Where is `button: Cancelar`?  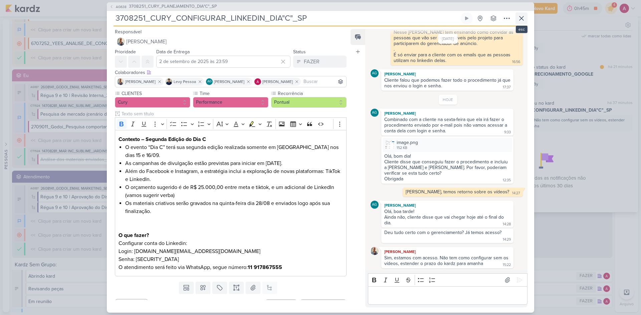
button: Cancelar is located at coordinates (131, 306).